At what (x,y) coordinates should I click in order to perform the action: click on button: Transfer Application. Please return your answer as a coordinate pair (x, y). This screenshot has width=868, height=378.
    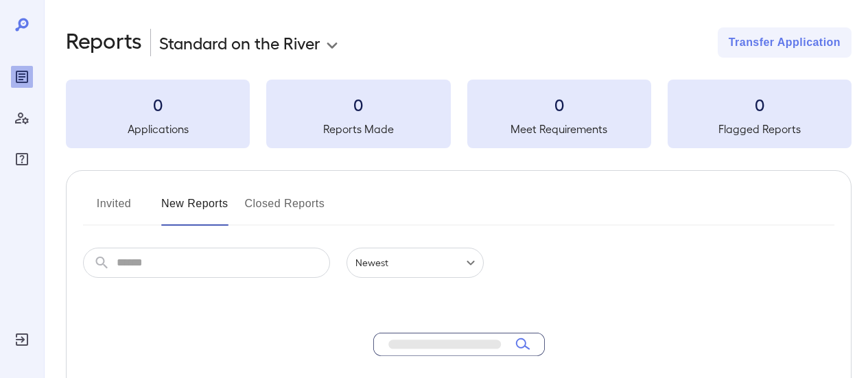
    Looking at the image, I should click on (784, 43).